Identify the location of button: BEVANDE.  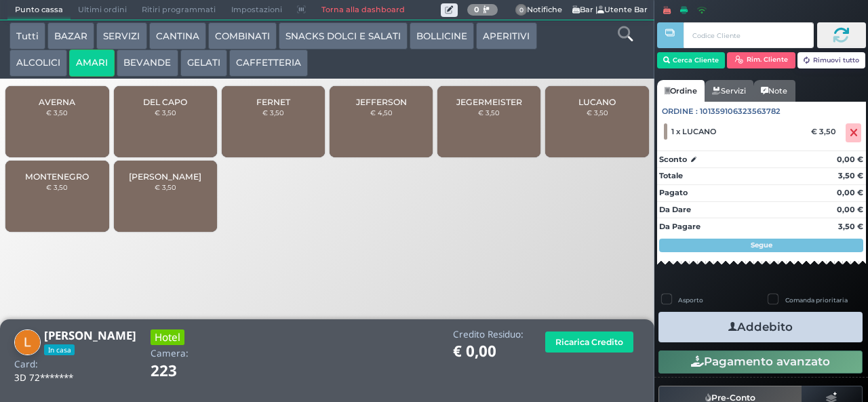
(147, 63).